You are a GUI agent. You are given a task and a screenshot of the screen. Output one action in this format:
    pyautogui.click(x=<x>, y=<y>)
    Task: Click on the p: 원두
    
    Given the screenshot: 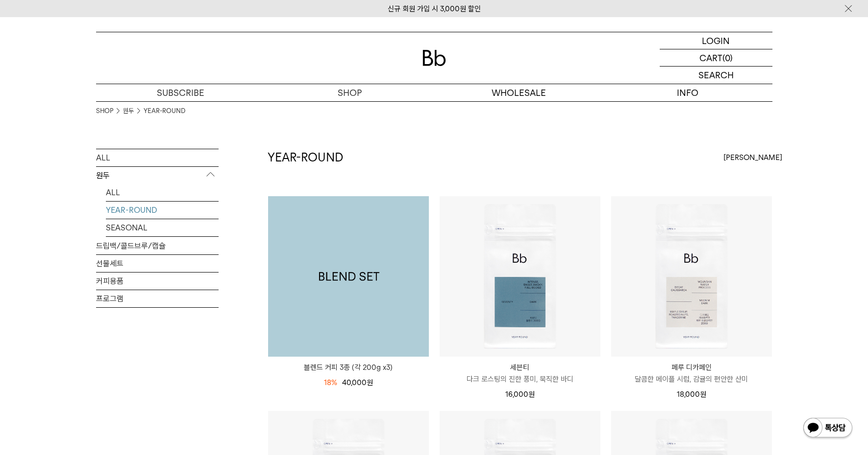 What is the action you would take?
    pyautogui.click(x=157, y=176)
    